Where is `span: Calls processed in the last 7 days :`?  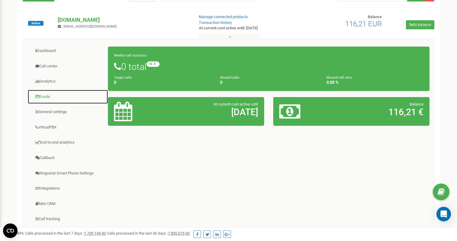 span: Calls processed in the last 7 days : is located at coordinates (65, 233).